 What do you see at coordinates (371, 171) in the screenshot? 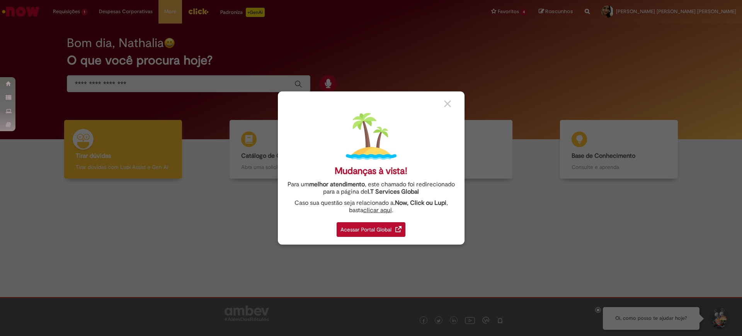
I see `div: Mudanças à vista!` at bounding box center [371, 171].